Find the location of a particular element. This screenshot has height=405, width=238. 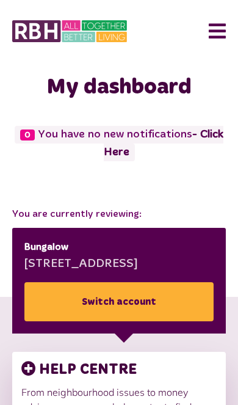

span: 0 is located at coordinates (28, 135).